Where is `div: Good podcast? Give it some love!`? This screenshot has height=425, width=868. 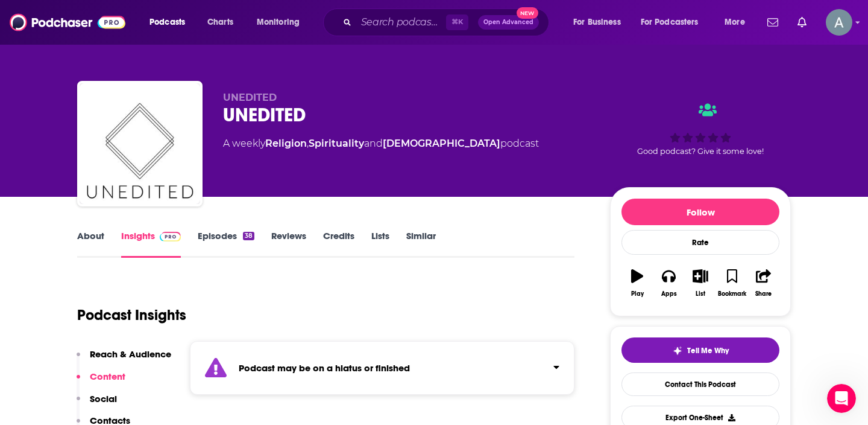 div: Good podcast? Give it some love! is located at coordinates (700, 129).